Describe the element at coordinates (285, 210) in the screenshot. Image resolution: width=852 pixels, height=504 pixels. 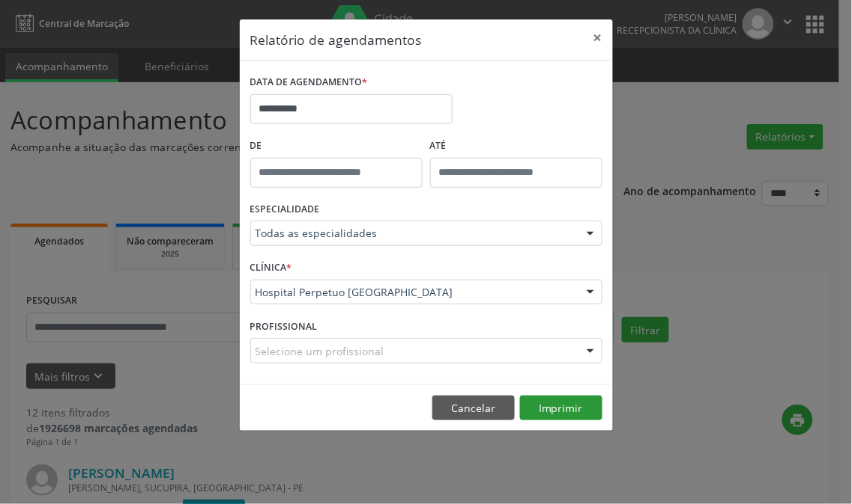
I see `label: ESPECIALIDADE` at that location.